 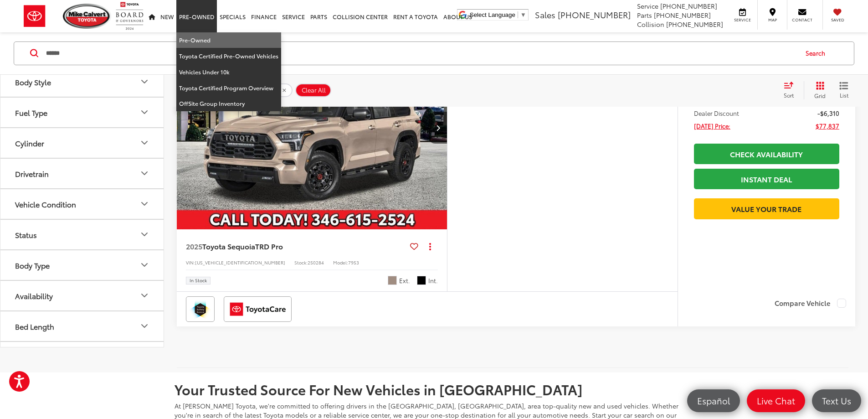 What do you see at coordinates (83, 81) in the screenshot?
I see `button: Body StyleBody Style` at bounding box center [83, 81].